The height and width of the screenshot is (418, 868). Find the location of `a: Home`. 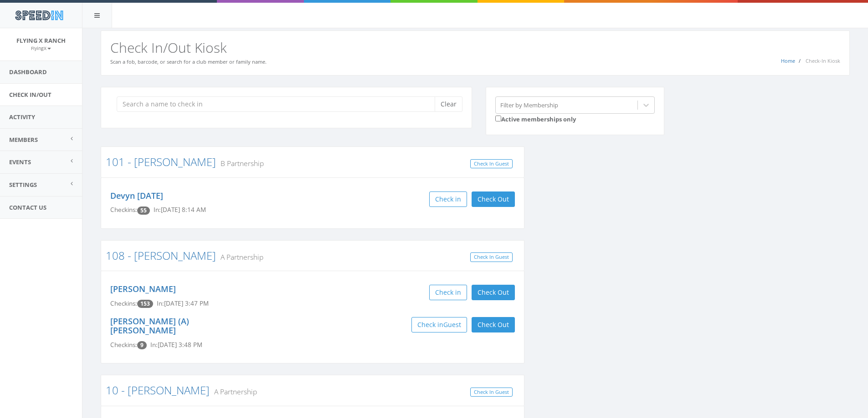

a: Home is located at coordinates (788, 60).